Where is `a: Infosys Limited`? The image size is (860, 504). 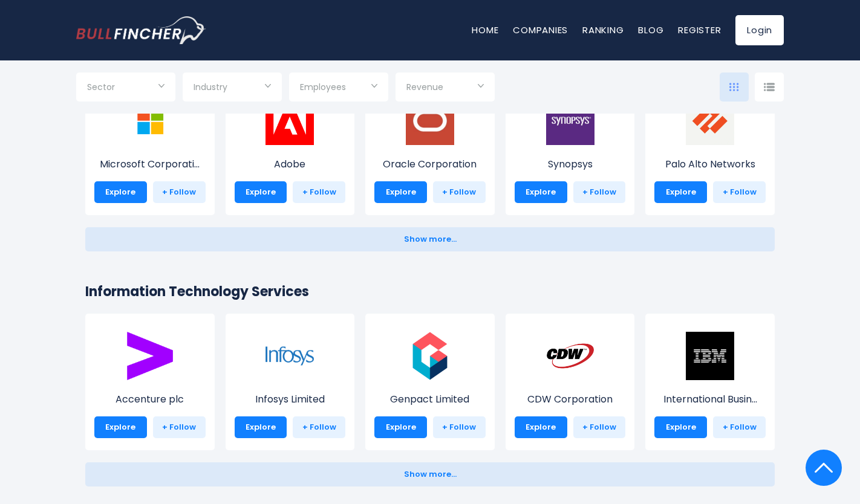 a: Infosys Limited is located at coordinates (290, 380).